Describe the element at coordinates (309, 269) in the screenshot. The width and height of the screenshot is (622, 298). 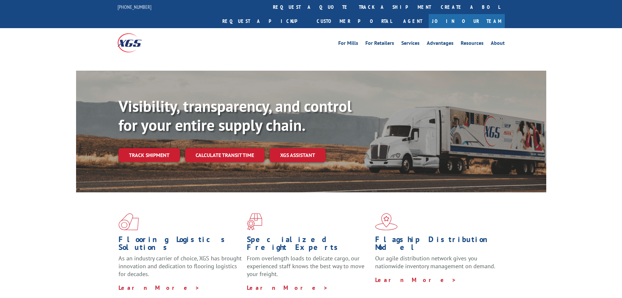
I see `p: From overlength loads to delicate cargo, our experienced staff knows the best way to move your fr...` at that location.